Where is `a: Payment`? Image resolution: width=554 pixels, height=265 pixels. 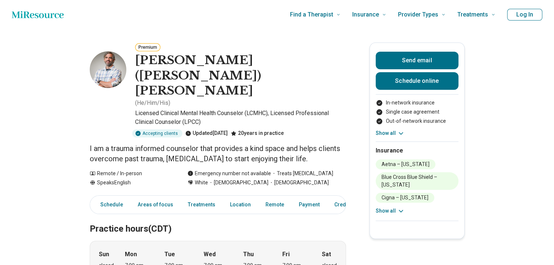 a: Payment is located at coordinates (309, 204).